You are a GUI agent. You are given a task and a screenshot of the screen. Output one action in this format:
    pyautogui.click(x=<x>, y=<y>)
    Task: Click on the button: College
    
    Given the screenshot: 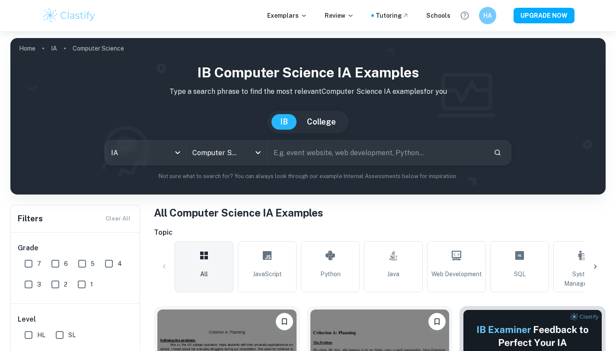 What is the action you would take?
    pyautogui.click(x=321, y=122)
    